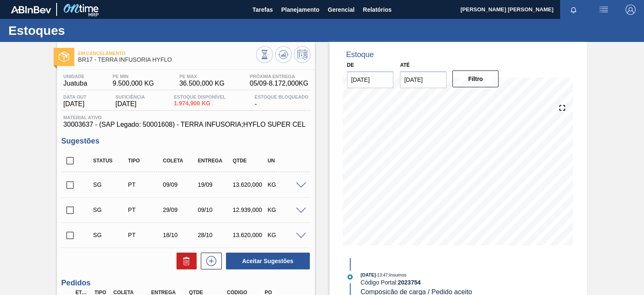 The height and width of the screenshot is (295, 644). What do you see at coordinates (279, 76) in the screenshot?
I see `span: Próxima Entrega` at bounding box center [279, 76].